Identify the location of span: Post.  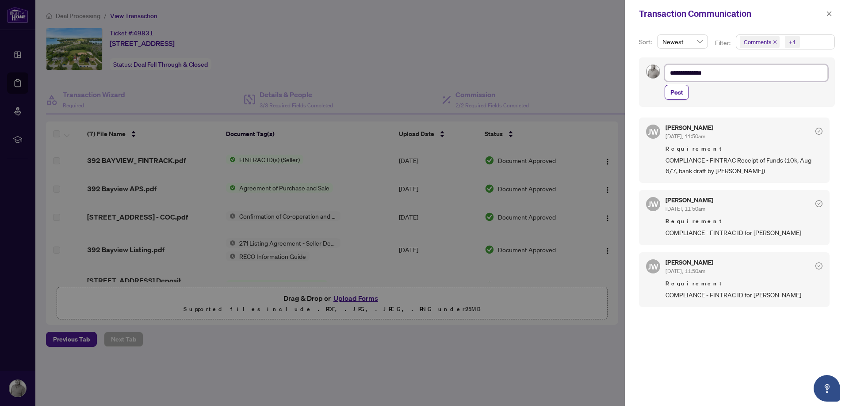
(677, 92).